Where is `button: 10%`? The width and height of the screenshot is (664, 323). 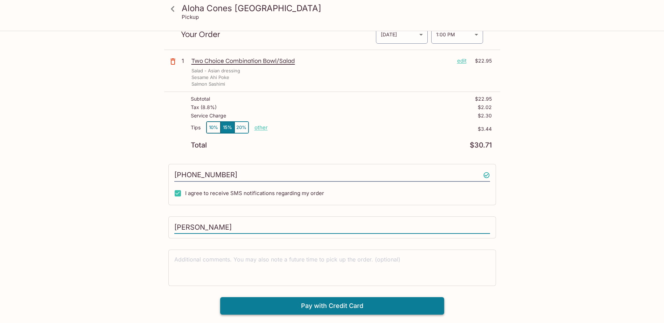
button: 10% is located at coordinates (213, 127).